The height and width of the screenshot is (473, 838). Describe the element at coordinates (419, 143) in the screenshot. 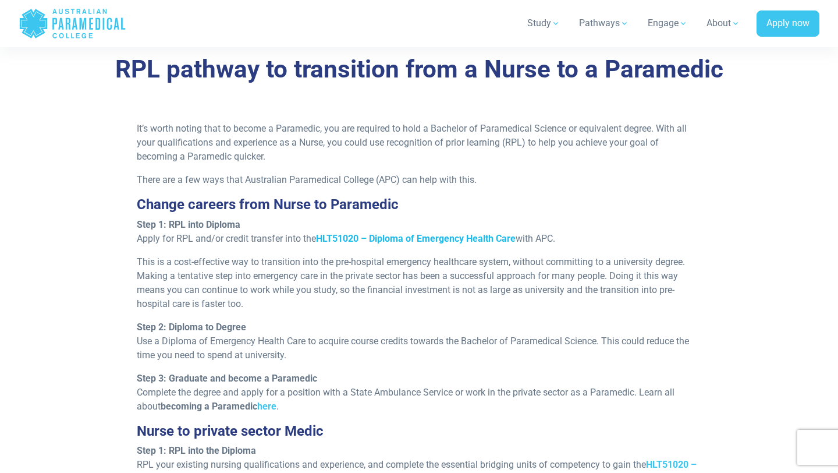

I see `p: It’s worth noting that to become a Paramedic, you are required to hold a Bachelor of Paramedical ...` at that location.